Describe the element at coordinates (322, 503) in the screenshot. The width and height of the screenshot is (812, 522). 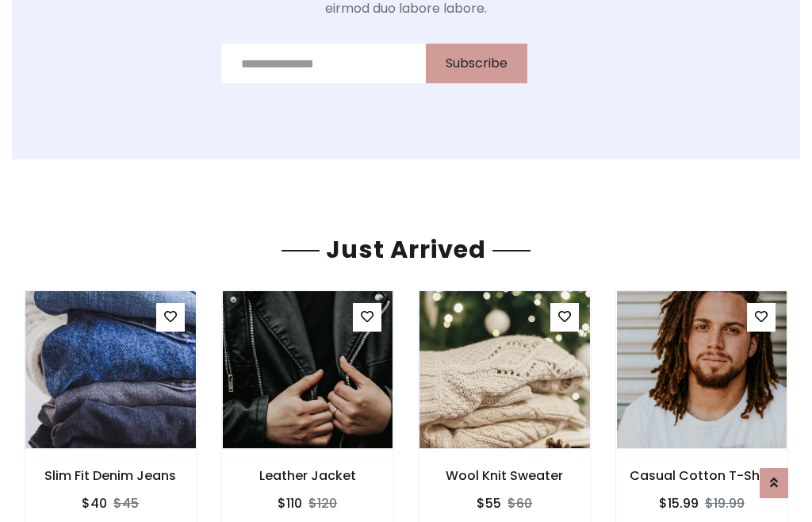
I see `del: $120` at that location.